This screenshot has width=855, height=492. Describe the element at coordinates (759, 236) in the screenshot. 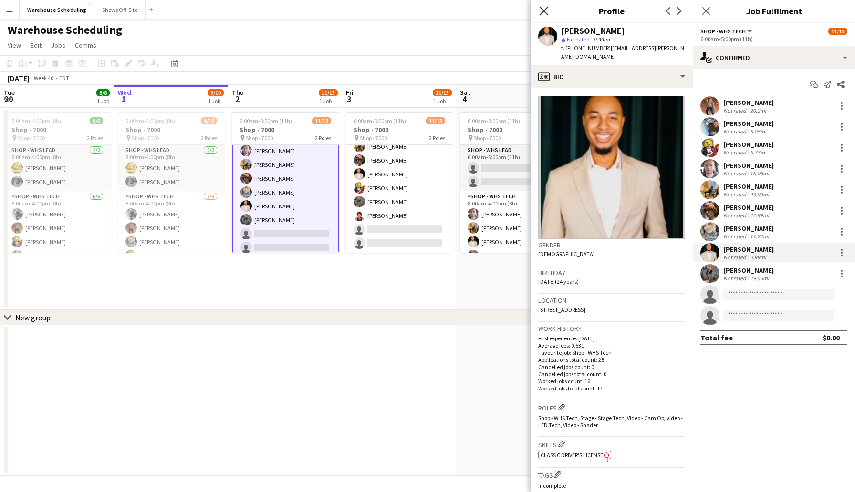

I see `div: 17.22mi` at that location.